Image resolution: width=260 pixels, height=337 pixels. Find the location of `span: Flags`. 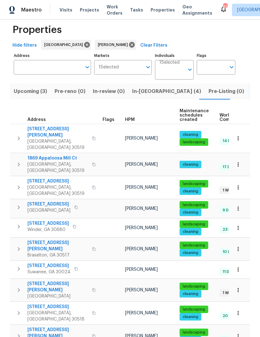

span: Flags is located at coordinates (108, 120).